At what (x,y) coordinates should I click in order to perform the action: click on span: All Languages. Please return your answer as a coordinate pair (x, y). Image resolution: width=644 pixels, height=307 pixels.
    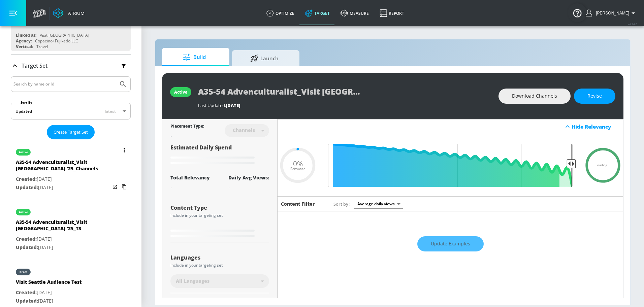
    Looking at the image, I should click on (192, 281).